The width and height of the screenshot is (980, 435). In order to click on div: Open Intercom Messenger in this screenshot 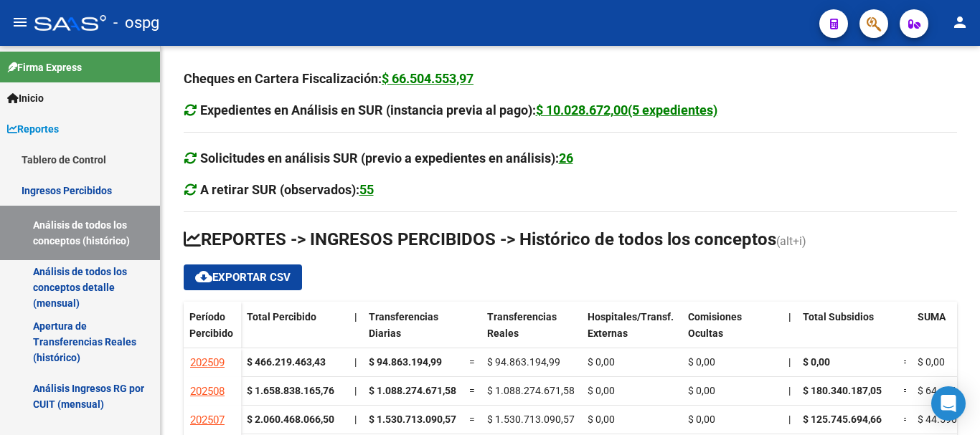, I will do `click(948, 403)`.